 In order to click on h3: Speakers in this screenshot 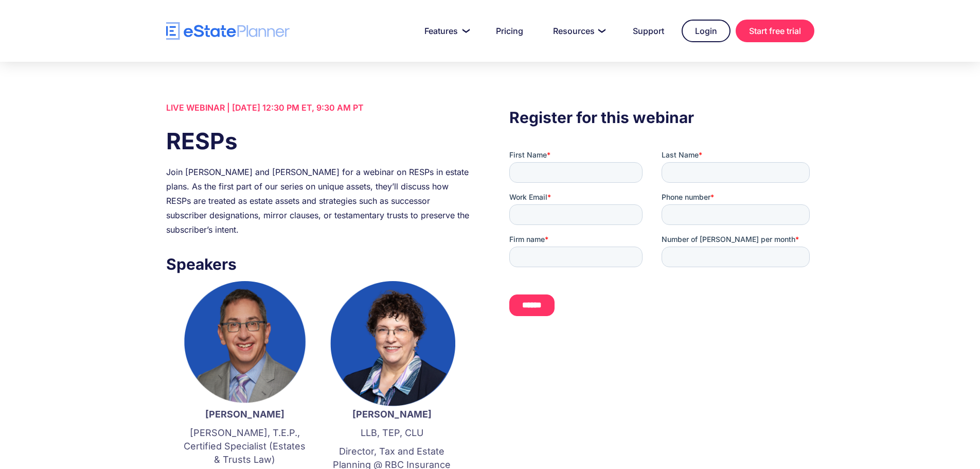, I will do `click(319, 264)`.